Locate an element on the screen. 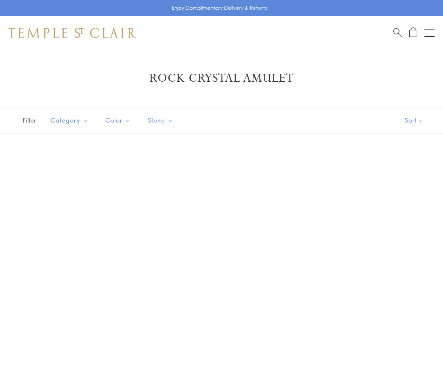 The width and height of the screenshot is (443, 374). span: Stone is located at coordinates (161, 120).